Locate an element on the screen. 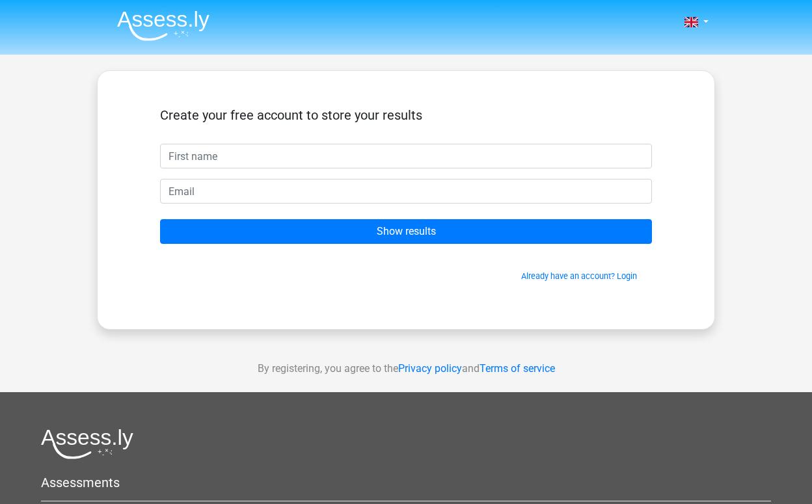  input: First name is located at coordinates (406, 156).